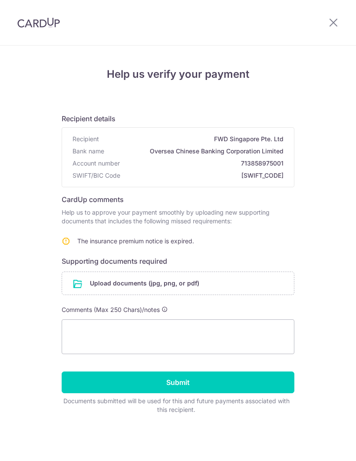 The height and width of the screenshot is (461, 356). I want to click on p: Help us to approve your payment smoothly by uploading new supporting documents that includes the ..., so click(178, 217).